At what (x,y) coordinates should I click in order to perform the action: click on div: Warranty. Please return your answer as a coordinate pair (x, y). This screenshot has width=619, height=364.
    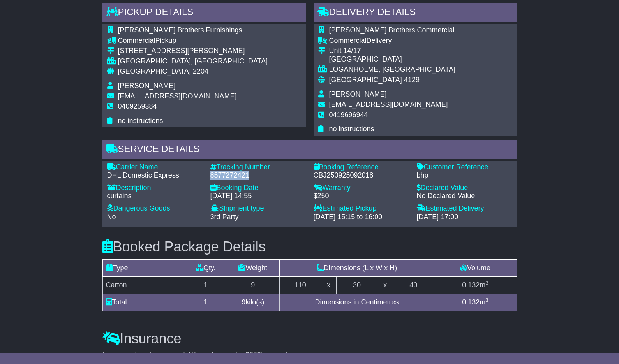
    Looking at the image, I should click on (361, 188).